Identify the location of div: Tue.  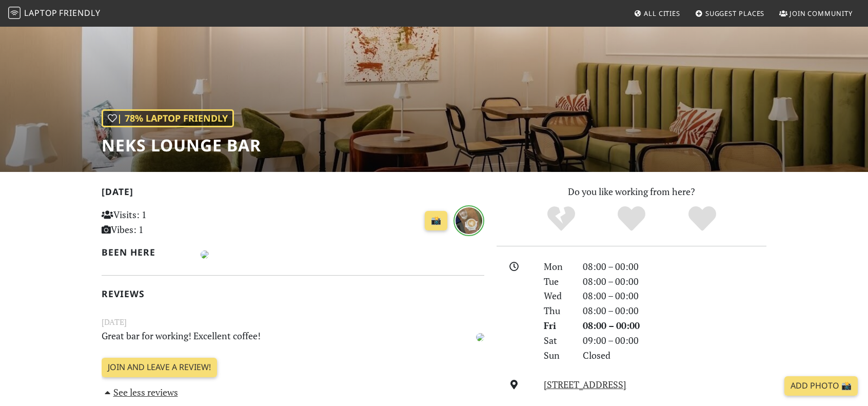
(557, 281).